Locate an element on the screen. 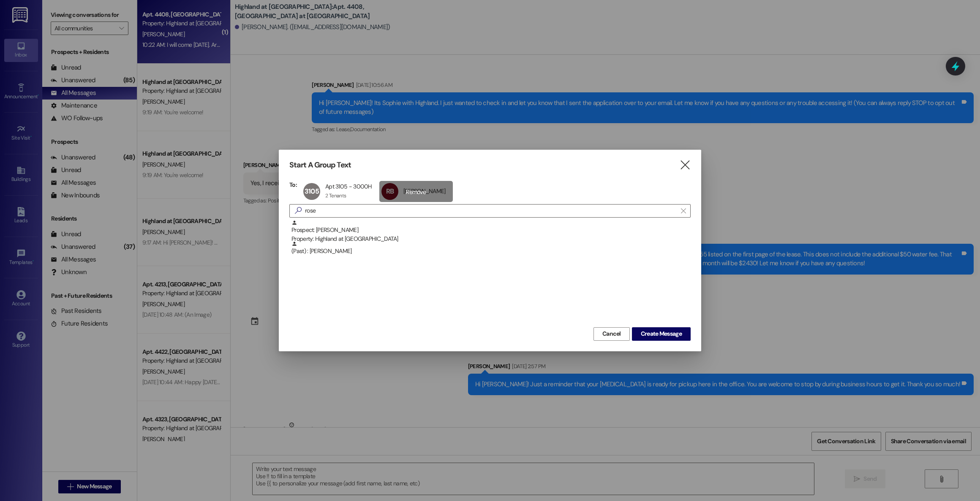  h3: To: is located at coordinates (293, 185).